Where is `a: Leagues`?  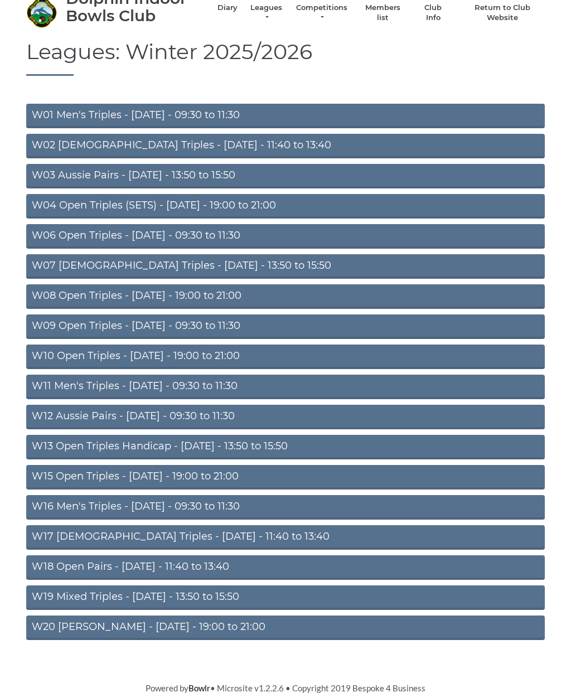
a: Leagues is located at coordinates (266, 13).